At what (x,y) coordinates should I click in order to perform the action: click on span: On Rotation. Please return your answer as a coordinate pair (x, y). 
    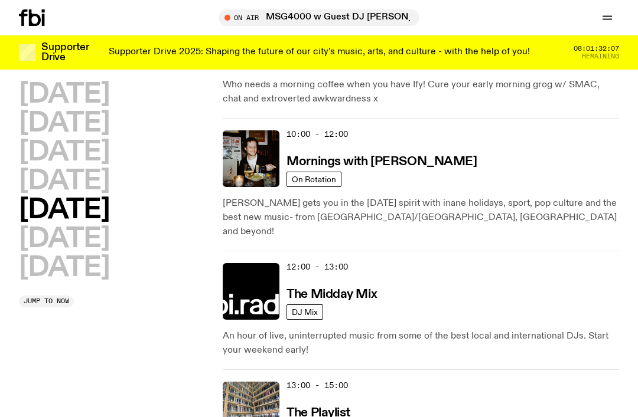
    Looking at the image, I should click on (313, 179).